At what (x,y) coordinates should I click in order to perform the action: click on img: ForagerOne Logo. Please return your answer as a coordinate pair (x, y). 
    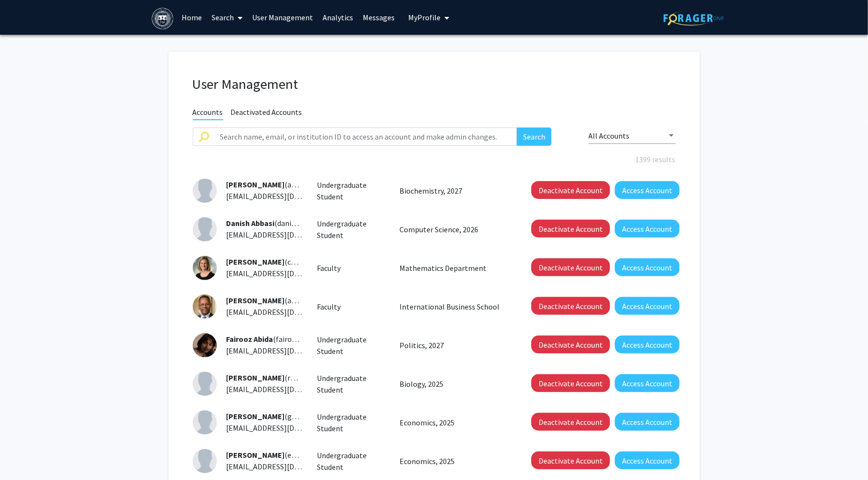
    Looking at the image, I should click on (693, 18).